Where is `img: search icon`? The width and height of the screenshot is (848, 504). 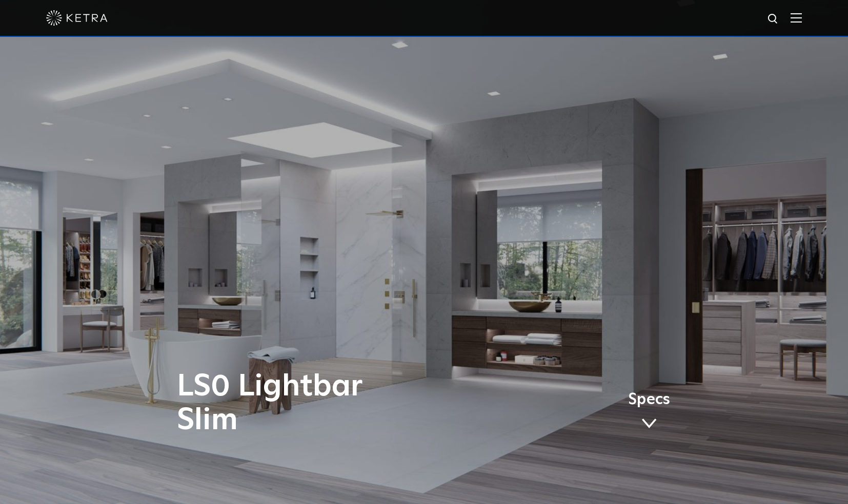
img: search icon is located at coordinates (773, 19).